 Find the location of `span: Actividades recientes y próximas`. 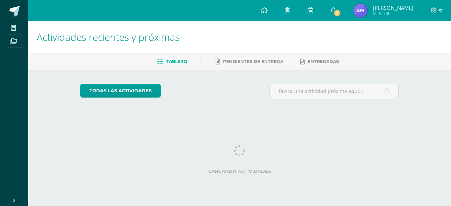

span: Actividades recientes y próximas is located at coordinates (108, 37).